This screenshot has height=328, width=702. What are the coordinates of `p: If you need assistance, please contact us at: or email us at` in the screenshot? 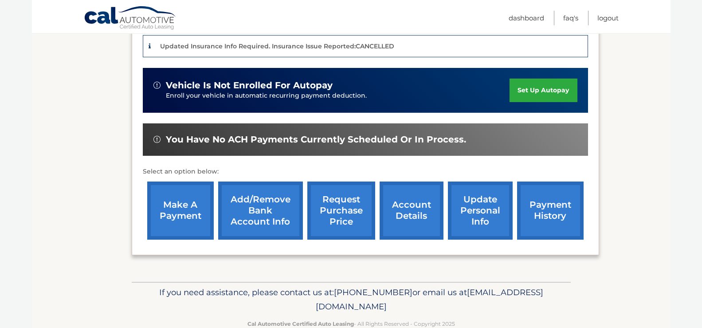 It's located at (351, 299).